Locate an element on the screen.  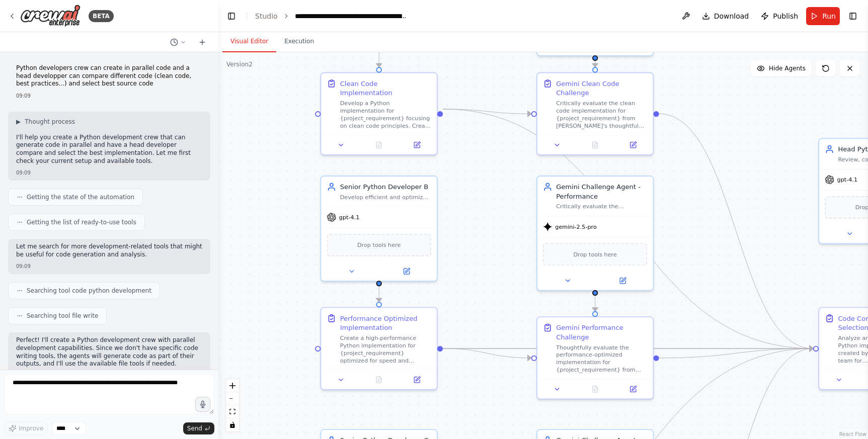
button: Visual Editor is located at coordinates (249, 41).